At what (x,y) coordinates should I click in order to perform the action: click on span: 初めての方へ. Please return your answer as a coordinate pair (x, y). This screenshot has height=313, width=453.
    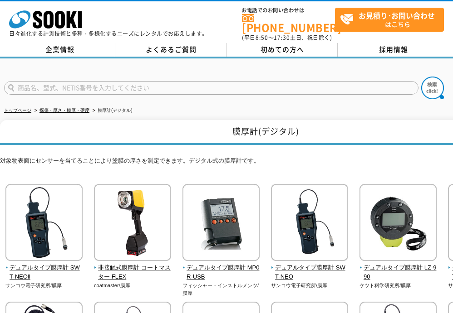
    Looking at the image, I should click on (282, 49).